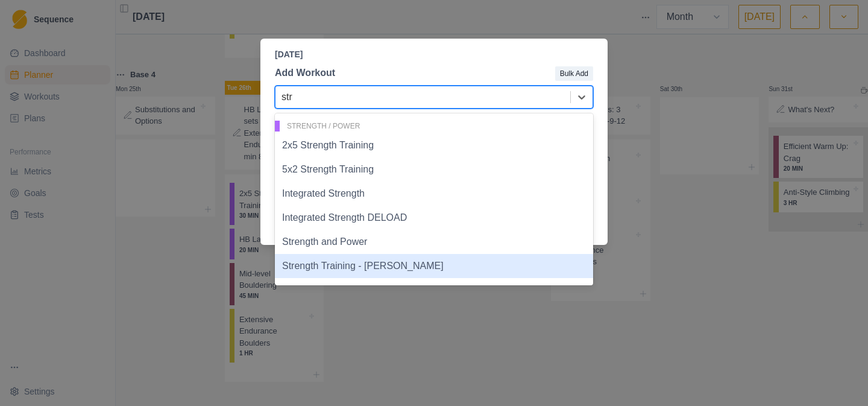  I want to click on p: Add Workout, so click(305, 73).